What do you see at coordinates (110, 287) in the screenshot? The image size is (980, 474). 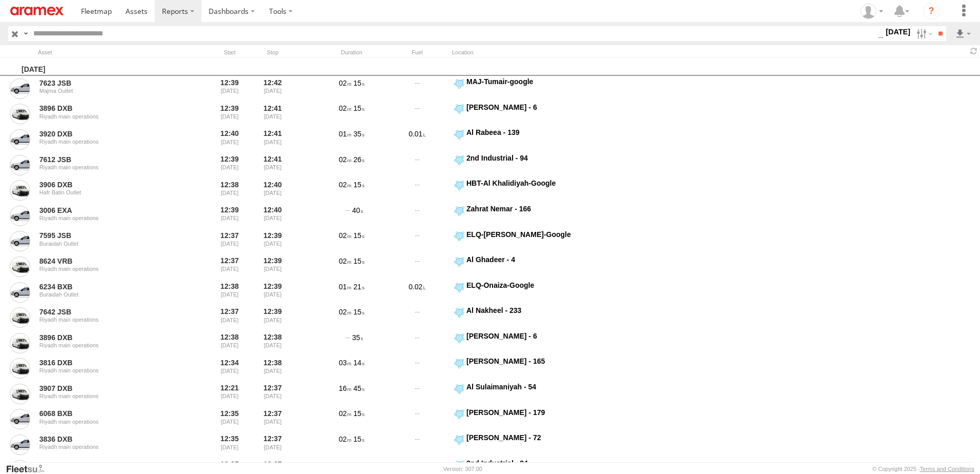 I see `a: 6234 BXB` at bounding box center [110, 287].